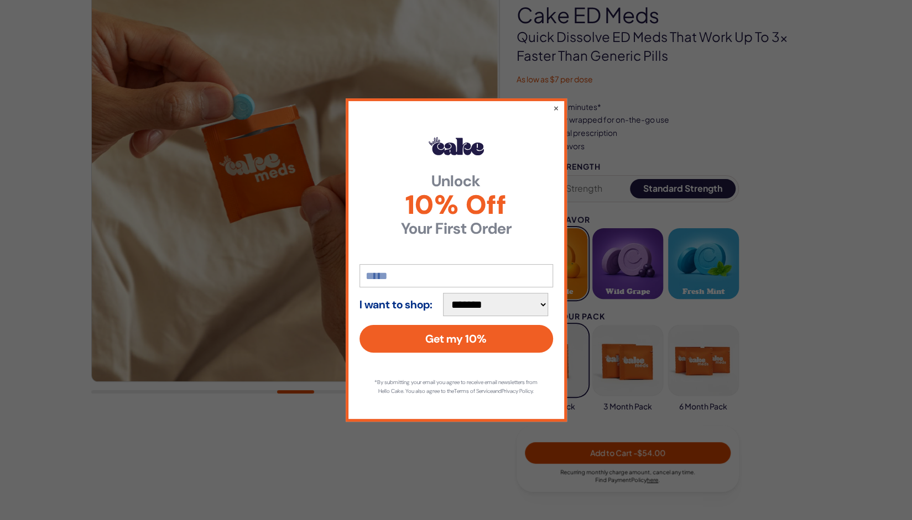 The image size is (912, 520). I want to click on strong: I want to shop:, so click(396, 305).